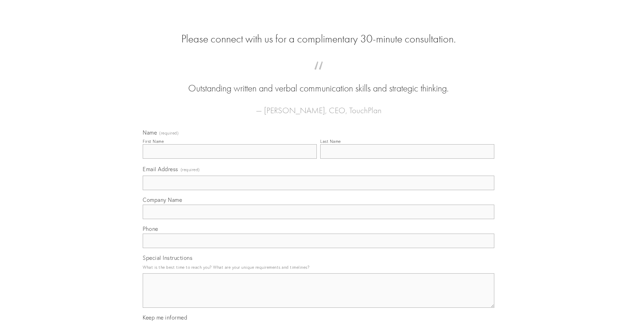  I want to click on h2: Please connect with us for a complimentary 30-minute consultation., so click(319, 39).